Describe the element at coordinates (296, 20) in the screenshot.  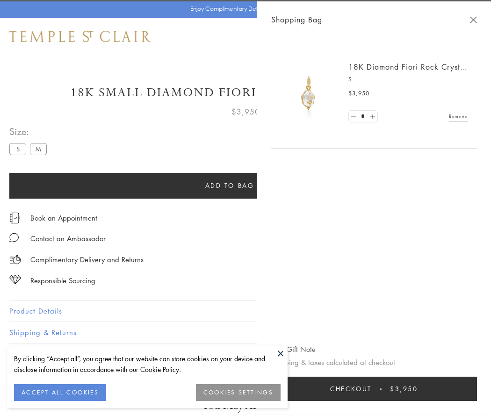
I see `span: Shopping Bag` at that location.